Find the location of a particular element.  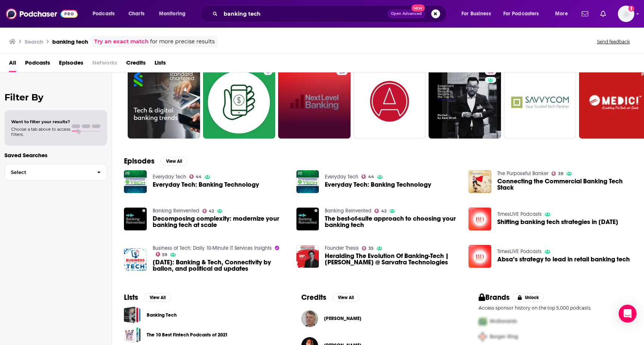

a: 24 is located at coordinates (314, 102).